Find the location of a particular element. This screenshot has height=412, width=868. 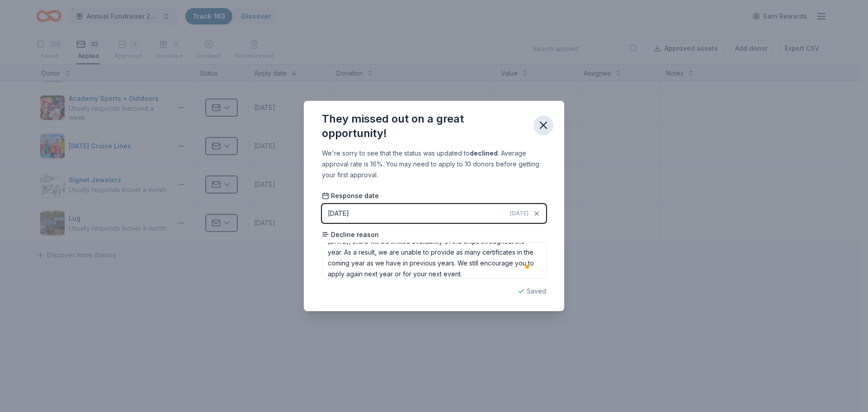

div: They missed out on a great opportunity! is located at coordinates (424, 126).